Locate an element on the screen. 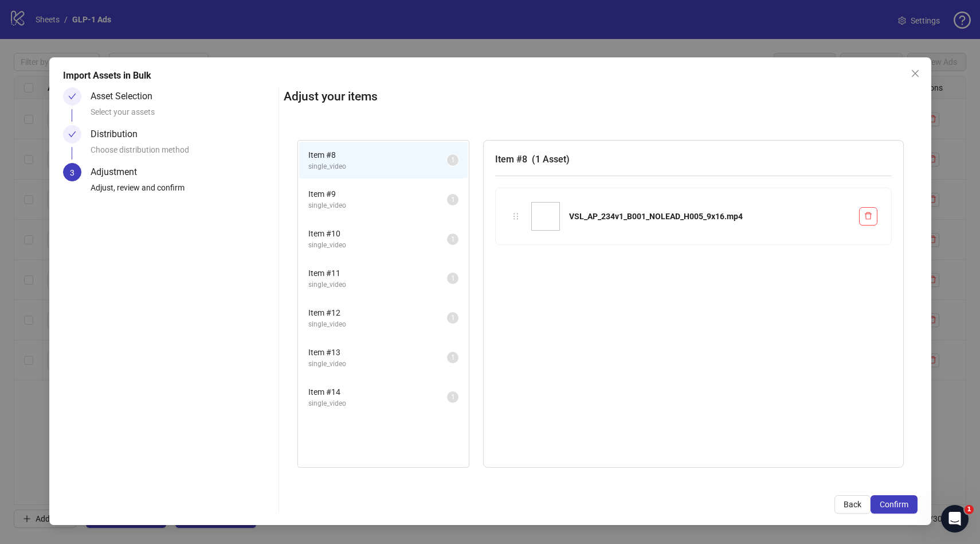 The height and width of the screenshot is (544, 980). div: Import Assets in Bulk is located at coordinates (490, 76).